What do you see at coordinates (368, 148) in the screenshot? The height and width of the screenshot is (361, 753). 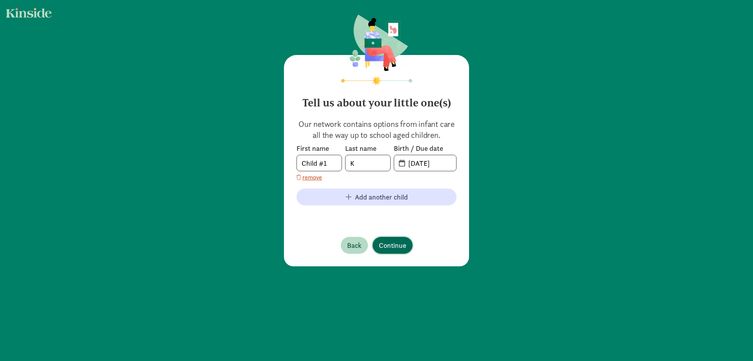 I see `label: Last name` at bounding box center [368, 148].